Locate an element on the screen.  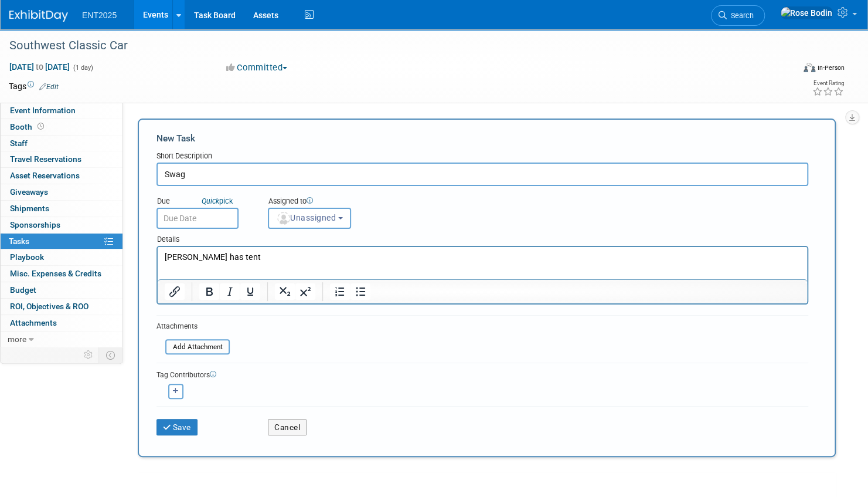
button: Insert/edit link is located at coordinates (175, 292).